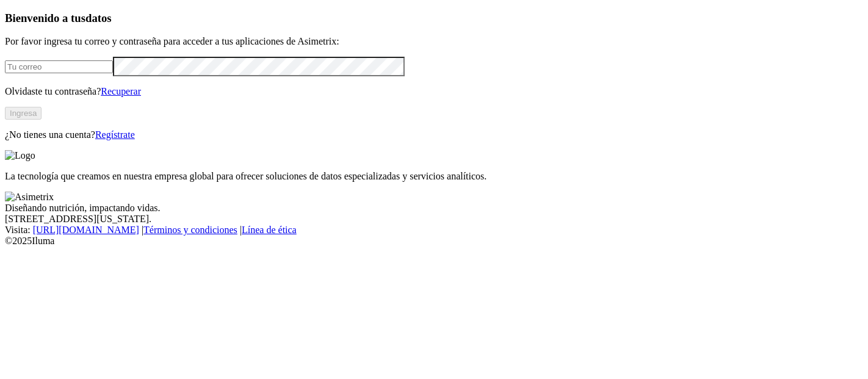 The width and height of the screenshot is (868, 379). I want to click on input: Tu correo, so click(59, 66).